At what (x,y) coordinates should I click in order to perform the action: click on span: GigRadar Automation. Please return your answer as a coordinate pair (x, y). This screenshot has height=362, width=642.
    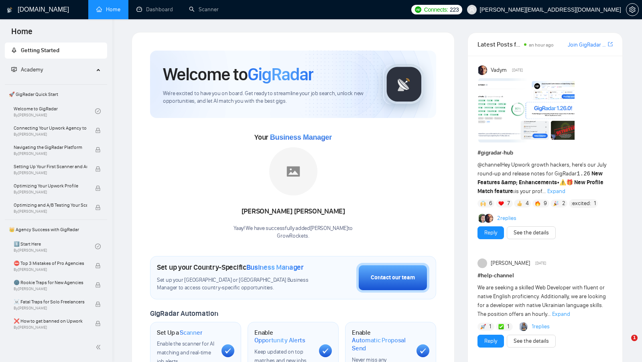
    Looking at the image, I should click on (184, 314).